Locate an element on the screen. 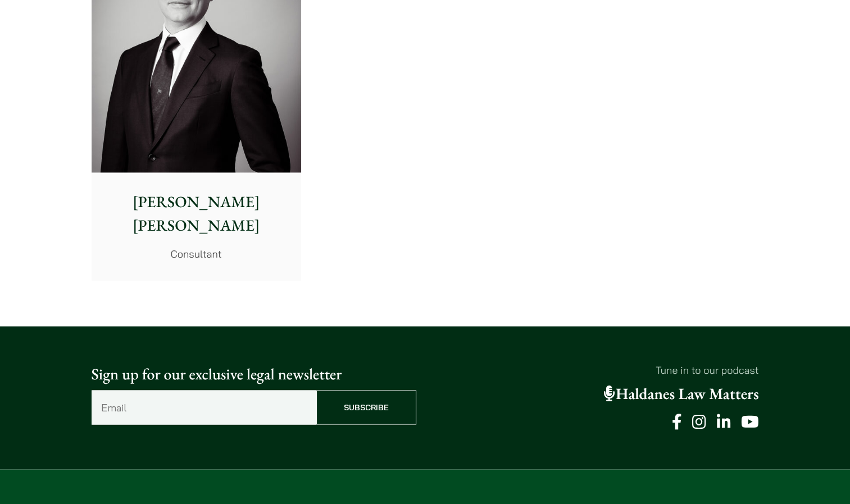  input: Subscribe is located at coordinates (366, 407).